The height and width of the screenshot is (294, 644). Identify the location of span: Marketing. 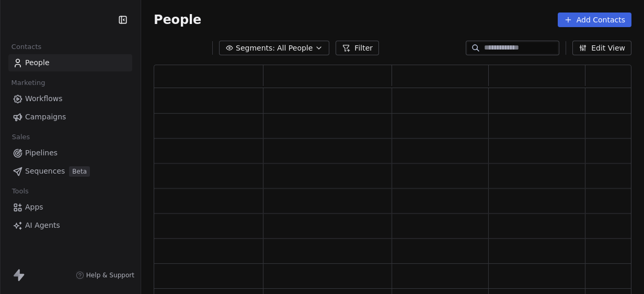
(28, 83).